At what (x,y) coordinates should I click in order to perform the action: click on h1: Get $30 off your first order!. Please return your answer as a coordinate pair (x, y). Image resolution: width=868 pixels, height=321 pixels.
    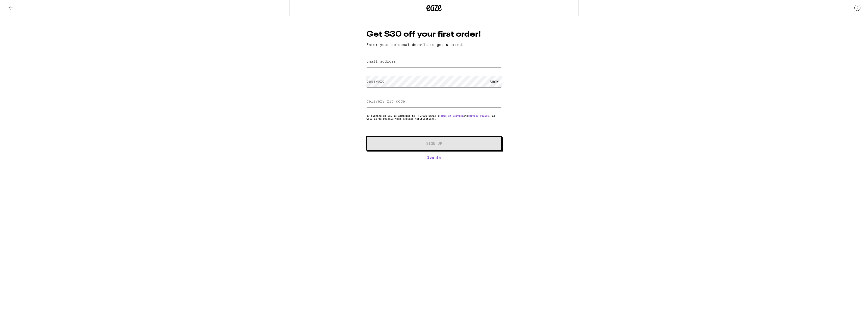
    Looking at the image, I should click on (434, 34).